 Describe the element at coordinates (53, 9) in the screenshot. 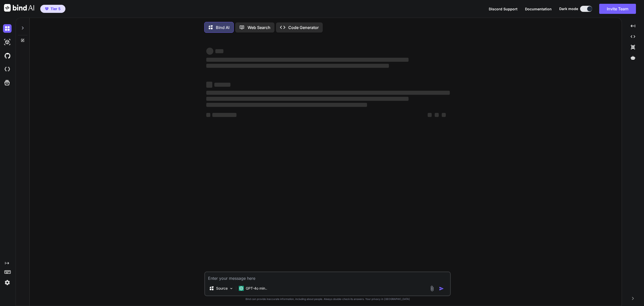

I see `button: premiumTier 5` at that location.